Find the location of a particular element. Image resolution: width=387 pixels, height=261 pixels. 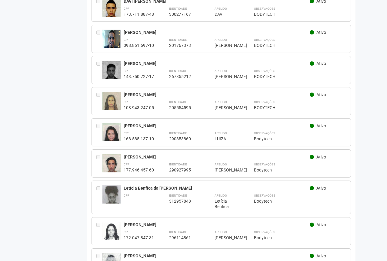

div: 312957848 is located at coordinates (184, 201).